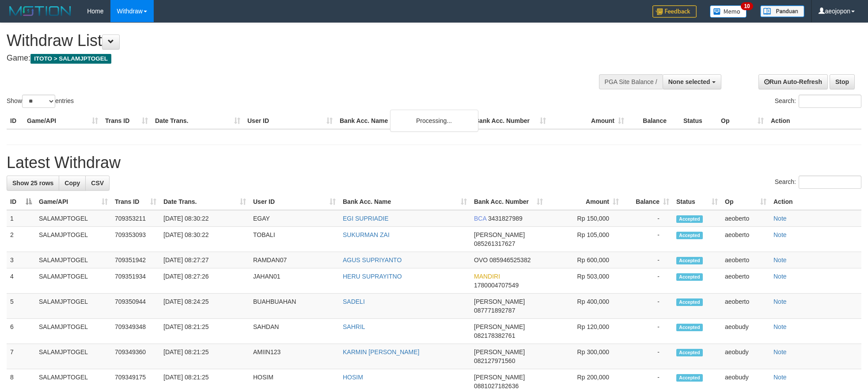 Image resolution: width=868 pixels, height=390 pixels. What do you see at coordinates (294, 201) in the screenshot?
I see `th: User ID: activate to sort column ascending` at bounding box center [294, 201].